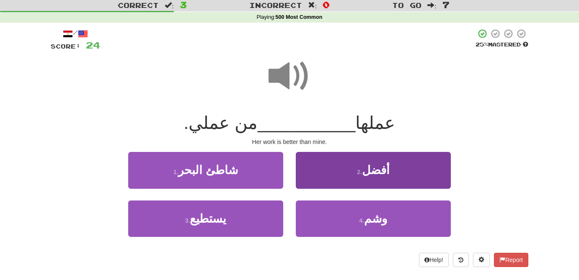 Image resolution: width=579 pixels, height=280 pixels. I want to click on button: Help!, so click(433, 260).